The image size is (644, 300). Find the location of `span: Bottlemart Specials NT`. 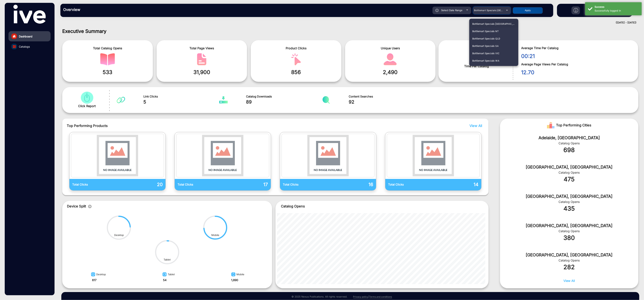

span: Bottlemart Specials NT is located at coordinates (485, 31).